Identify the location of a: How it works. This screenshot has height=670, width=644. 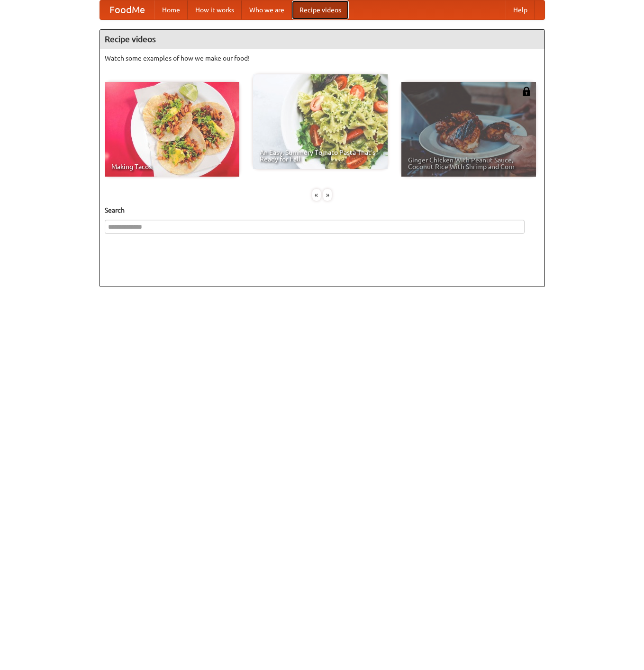
(214, 10).